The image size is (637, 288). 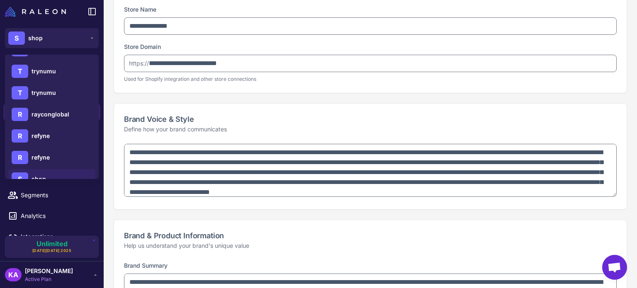 What do you see at coordinates (52, 244) in the screenshot?
I see `span: Unlimited` at bounding box center [52, 244].